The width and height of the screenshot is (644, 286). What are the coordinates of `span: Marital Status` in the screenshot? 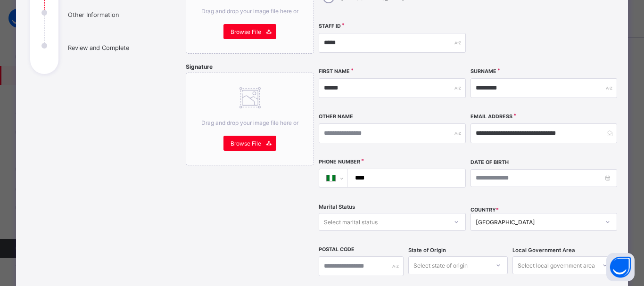 It's located at (337, 207).